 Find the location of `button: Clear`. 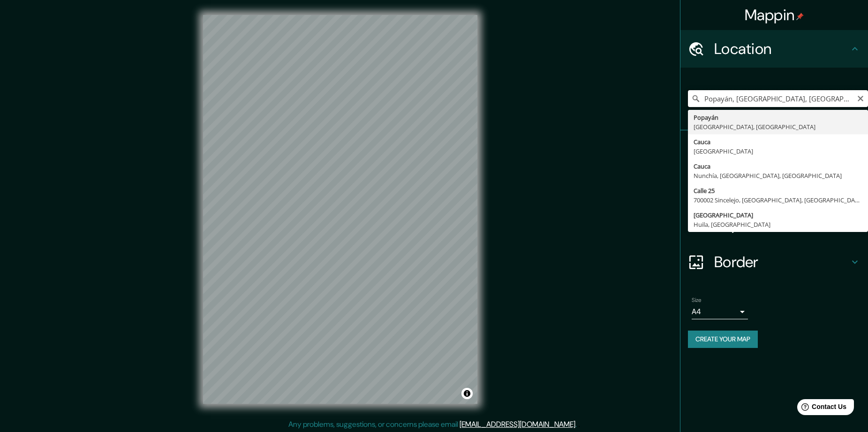

button: Clear is located at coordinates (861, 98).